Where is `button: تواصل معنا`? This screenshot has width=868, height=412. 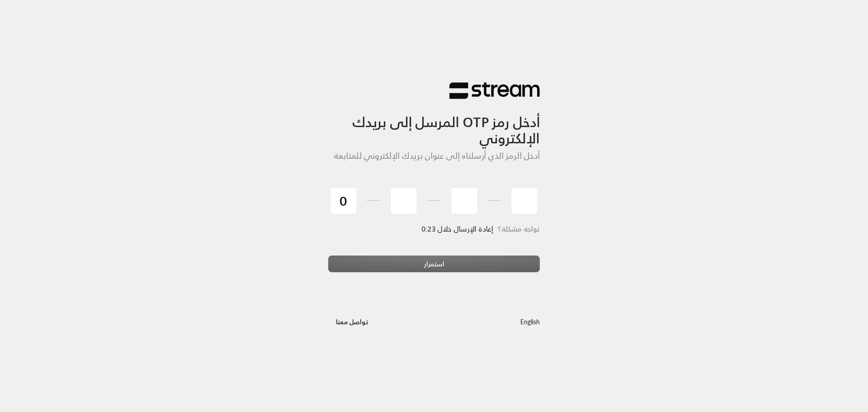
button: تواصل معنا is located at coordinates (352, 321).